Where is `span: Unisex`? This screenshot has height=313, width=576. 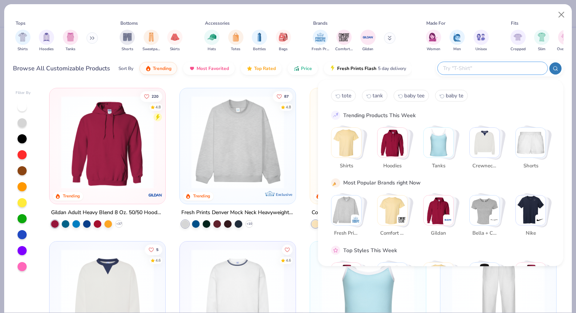
span: Unisex is located at coordinates (481, 49).